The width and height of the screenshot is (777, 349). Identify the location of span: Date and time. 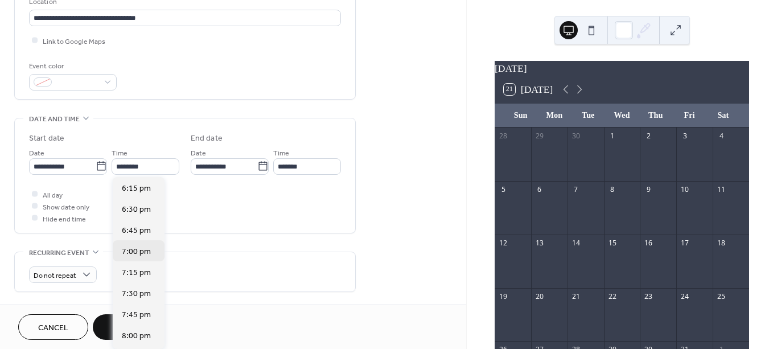
(54, 119).